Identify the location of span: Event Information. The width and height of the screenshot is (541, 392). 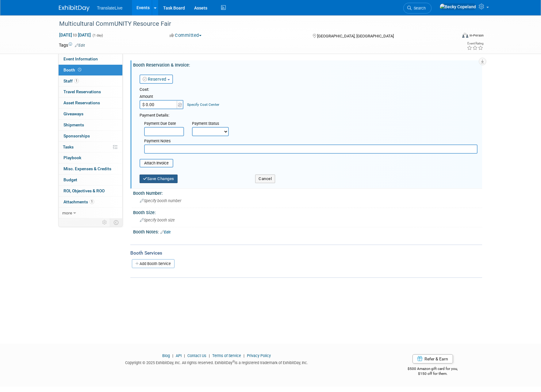
(81, 59).